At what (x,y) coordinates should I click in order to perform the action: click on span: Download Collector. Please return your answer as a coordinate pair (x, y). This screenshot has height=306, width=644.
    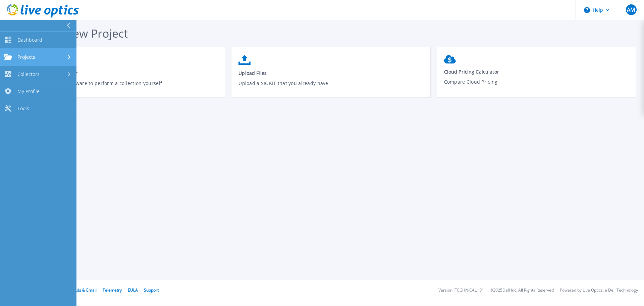
    Looking at the image, I should click on (125, 73).